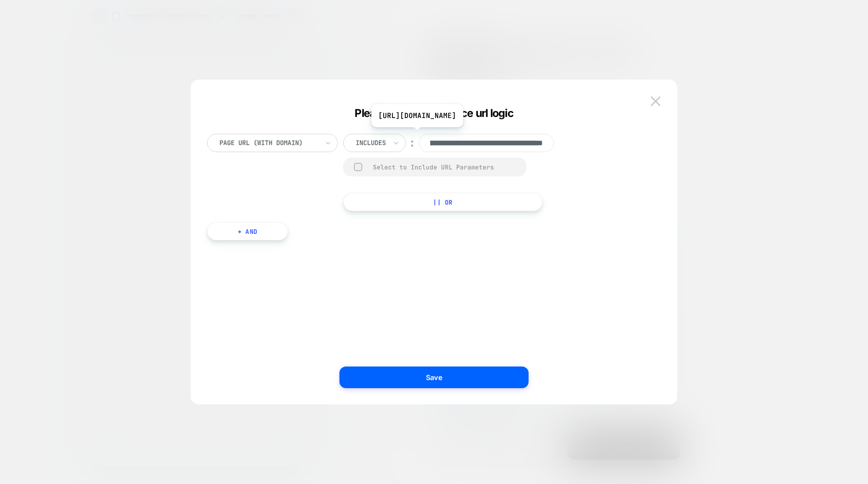 This screenshot has height=484, width=868. I want to click on button: || Or, so click(443, 202).